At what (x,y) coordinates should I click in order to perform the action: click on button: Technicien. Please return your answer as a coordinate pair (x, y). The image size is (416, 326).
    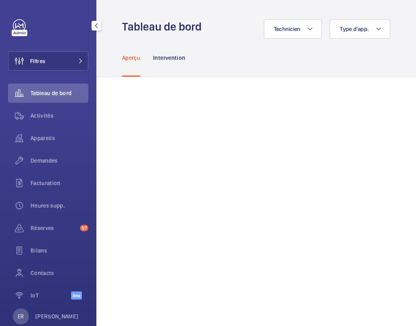
    Looking at the image, I should click on (293, 29).